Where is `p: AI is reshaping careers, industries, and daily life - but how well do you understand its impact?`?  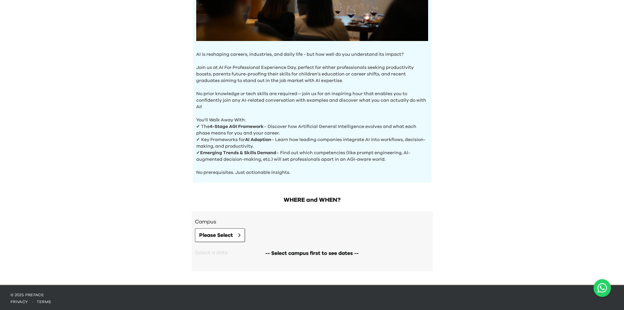
p: AI is reshaping careers, industries, and daily life - but how well do you understand its impact? is located at coordinates (312, 54).